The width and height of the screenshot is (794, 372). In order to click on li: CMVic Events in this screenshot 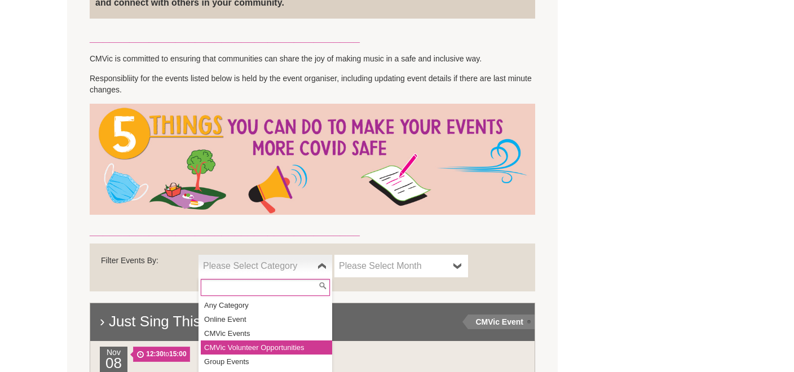, I will do `click(266, 333)`.